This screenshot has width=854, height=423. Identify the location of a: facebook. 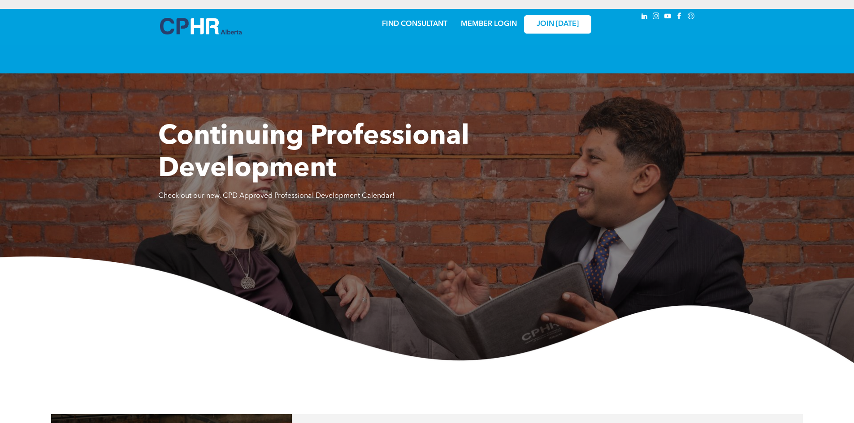
(679, 17).